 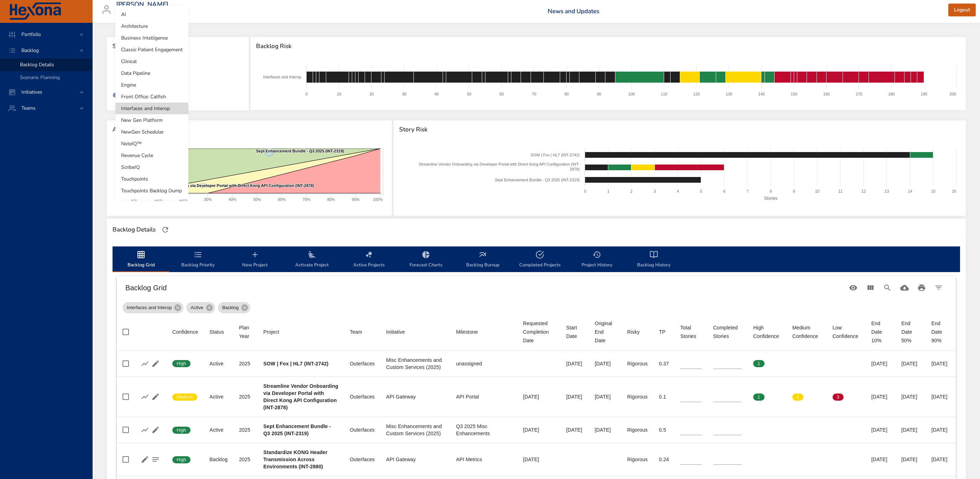 What do you see at coordinates (152, 50) in the screenshot?
I see `li: Classic Patient Engagement` at bounding box center [152, 50].